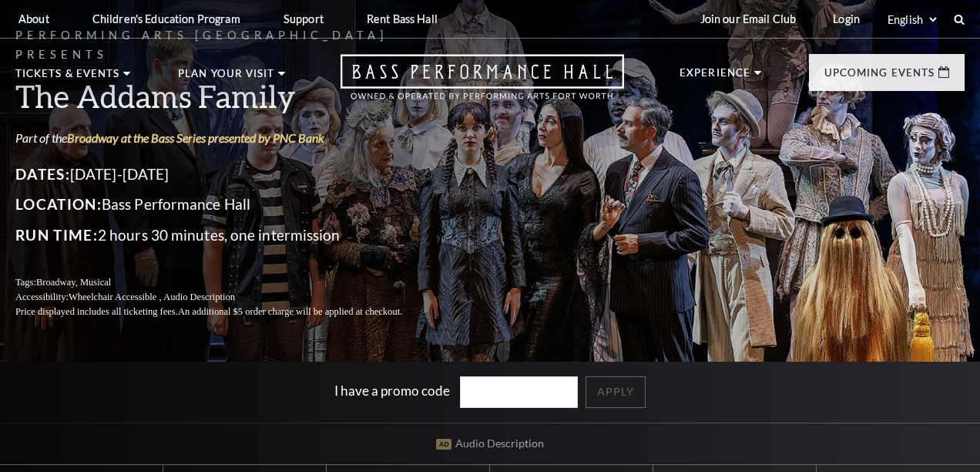 The image size is (980, 472). What do you see at coordinates (392, 390) in the screenshot?
I see `label: I have a promo code` at bounding box center [392, 390].